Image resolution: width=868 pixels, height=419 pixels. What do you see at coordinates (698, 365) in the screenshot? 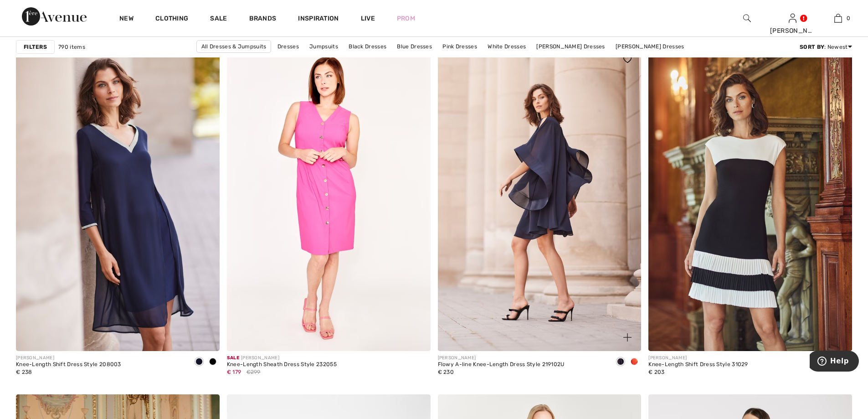
I see `div: Knee-Length Shift Dress Style 31029` at bounding box center [698, 365].